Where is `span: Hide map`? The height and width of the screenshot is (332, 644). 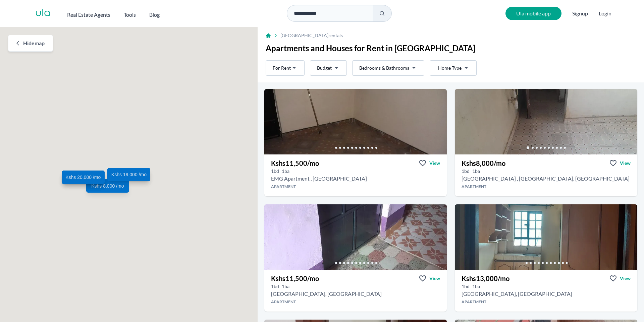
span: Hide map is located at coordinates (34, 43).